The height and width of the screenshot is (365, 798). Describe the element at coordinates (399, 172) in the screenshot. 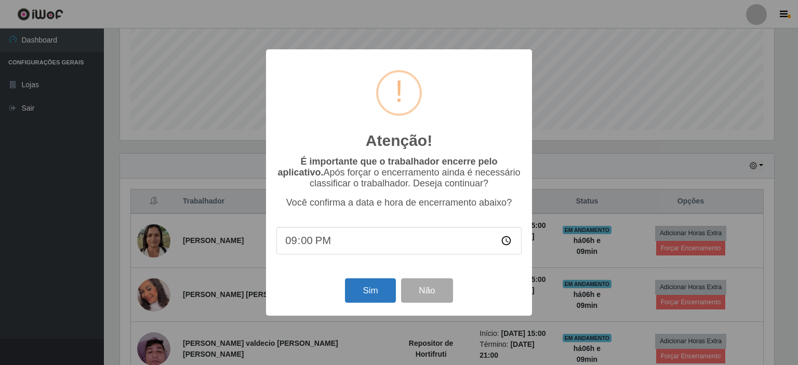

I see `p: Após forçar o encerramento ainda é necessário classificar o trabalhador. Deseja continuar?` at that location.